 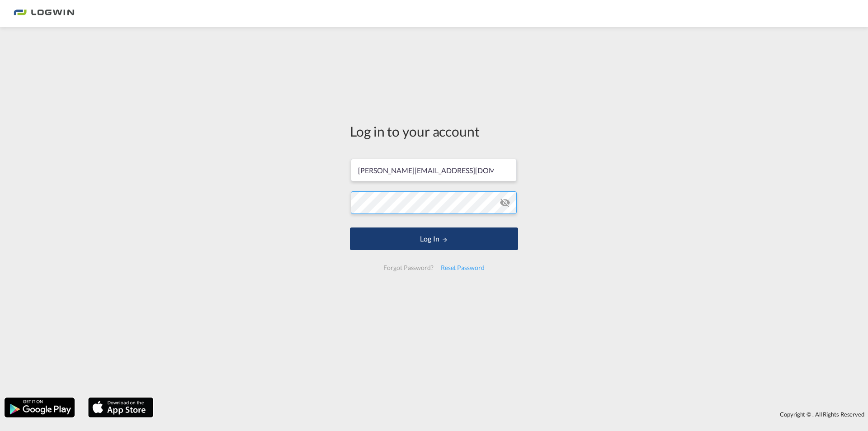 What do you see at coordinates (120, 407) in the screenshot?
I see `img: apple.png` at bounding box center [120, 407].